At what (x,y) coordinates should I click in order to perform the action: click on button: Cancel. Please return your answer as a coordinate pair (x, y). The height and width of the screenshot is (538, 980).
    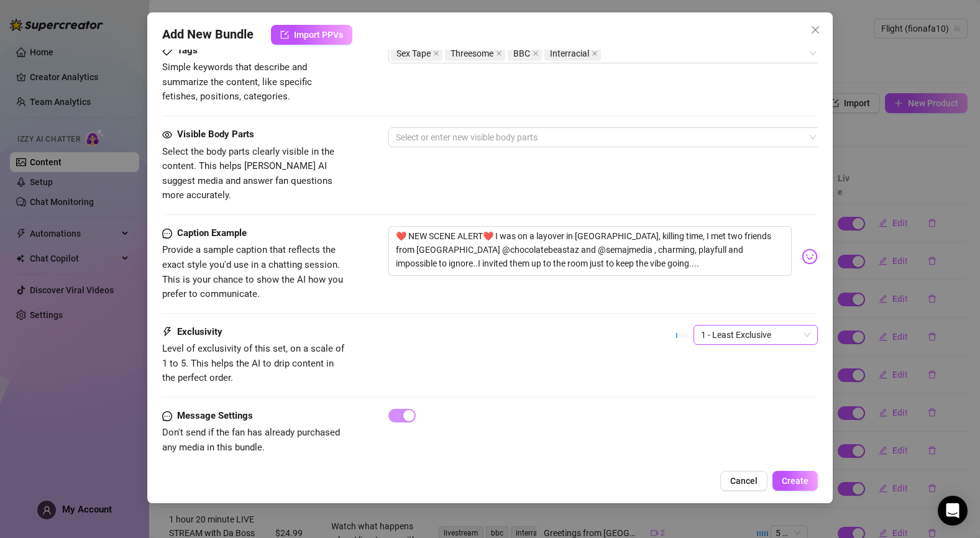
    Looking at the image, I should click on (744, 481).